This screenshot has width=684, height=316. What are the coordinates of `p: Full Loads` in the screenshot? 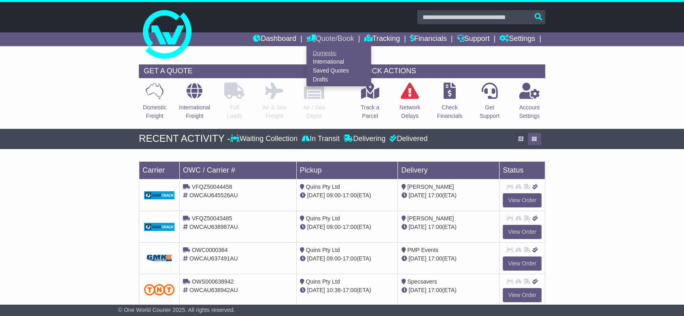 It's located at (234, 112).